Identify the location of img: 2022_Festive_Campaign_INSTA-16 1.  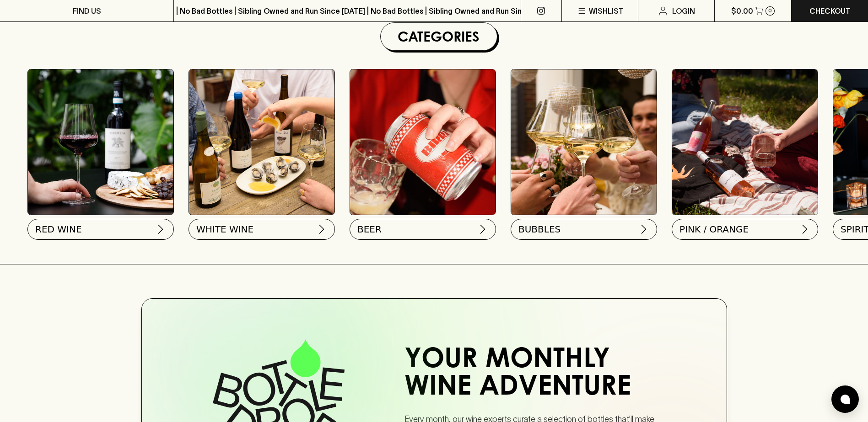
(584, 142).